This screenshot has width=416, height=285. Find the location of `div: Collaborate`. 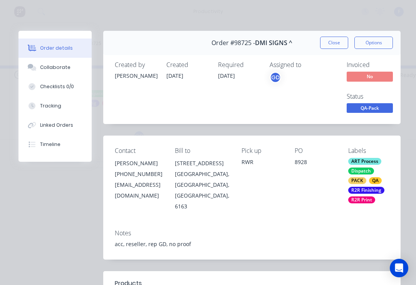

div: Collaborate is located at coordinates (55, 67).